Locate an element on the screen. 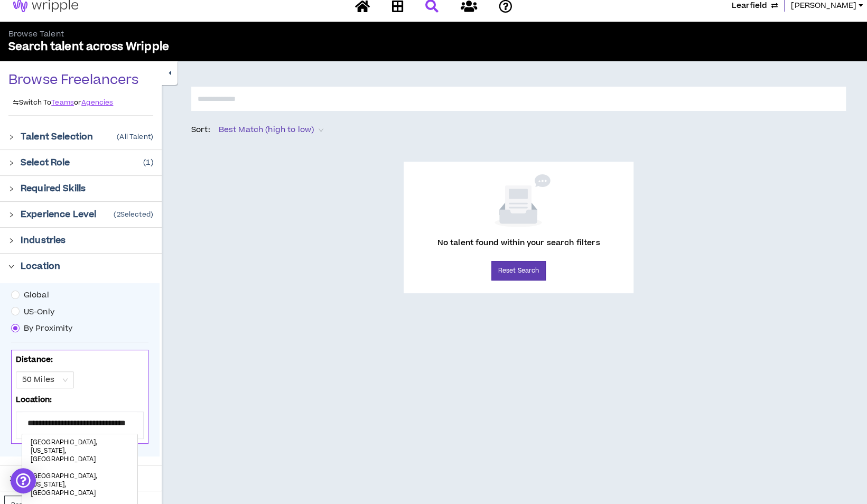 This screenshot has width=867, height=504. span: Global is located at coordinates (37, 295).